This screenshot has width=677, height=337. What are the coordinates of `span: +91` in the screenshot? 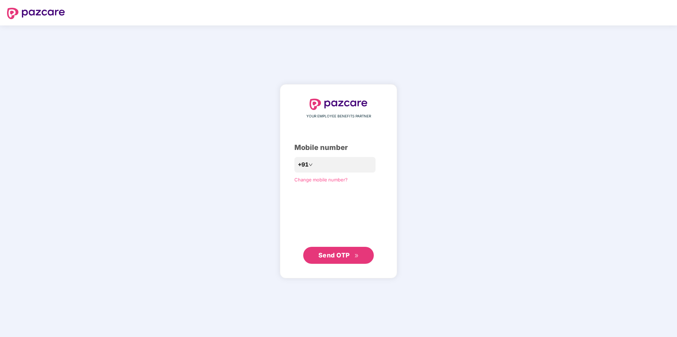 It's located at (303, 164).